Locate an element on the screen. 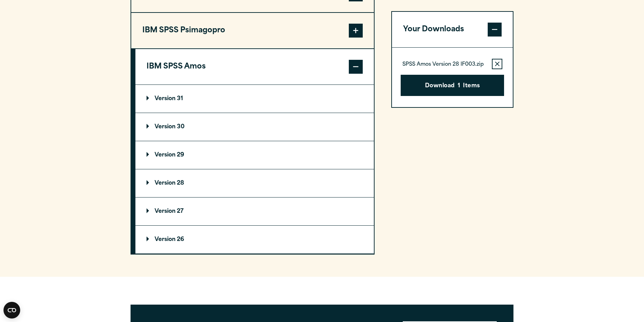 Image resolution: width=644 pixels, height=322 pixels. summary: Version 26 is located at coordinates (254, 240).